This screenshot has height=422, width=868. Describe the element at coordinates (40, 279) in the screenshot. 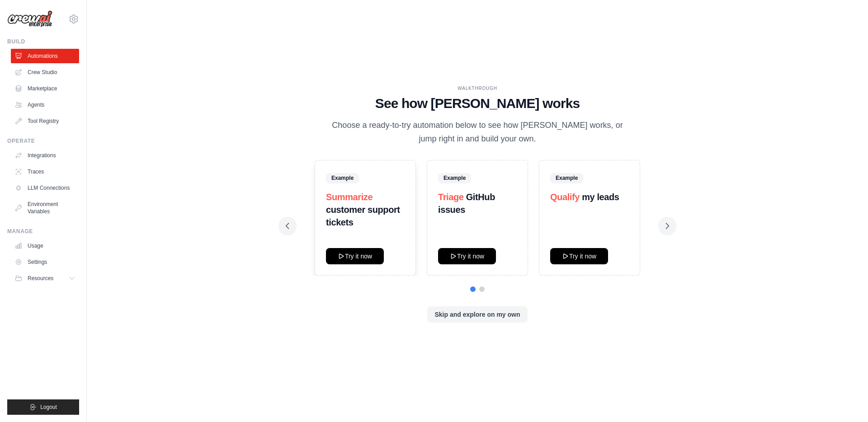

I see `span: Resources` at that location.